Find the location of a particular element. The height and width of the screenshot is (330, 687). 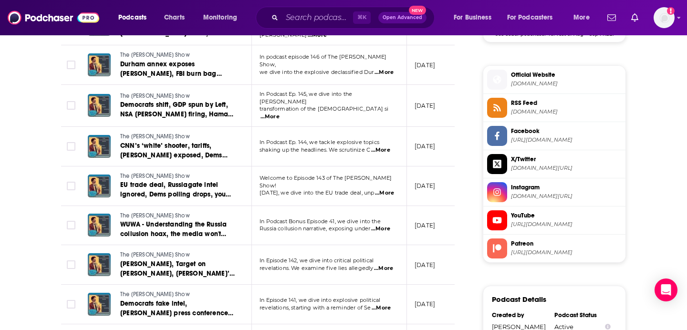

span: RSS Feed is located at coordinates (566, 103).